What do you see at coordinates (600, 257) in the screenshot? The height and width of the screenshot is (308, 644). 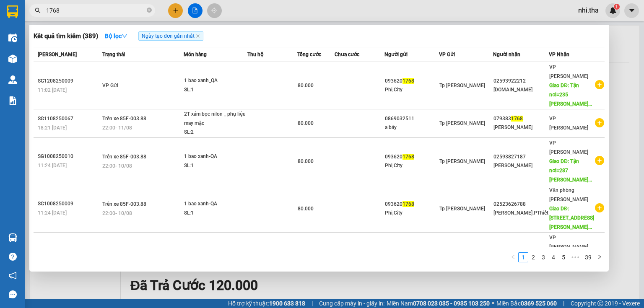 I see `button: right` at bounding box center [600, 257].